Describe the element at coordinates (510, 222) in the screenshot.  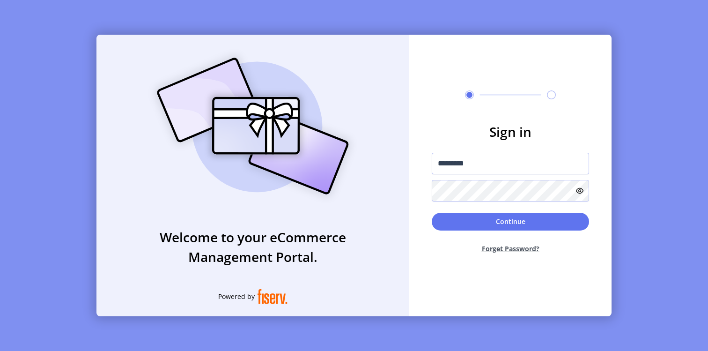
I see `button: Continue` at that location.